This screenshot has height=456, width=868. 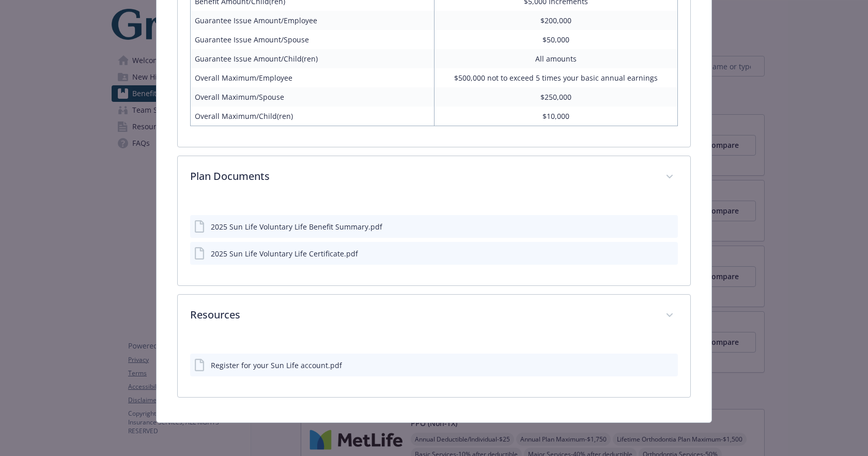 I want to click on div: Register for your Sun Life account.pdf, so click(x=276, y=365).